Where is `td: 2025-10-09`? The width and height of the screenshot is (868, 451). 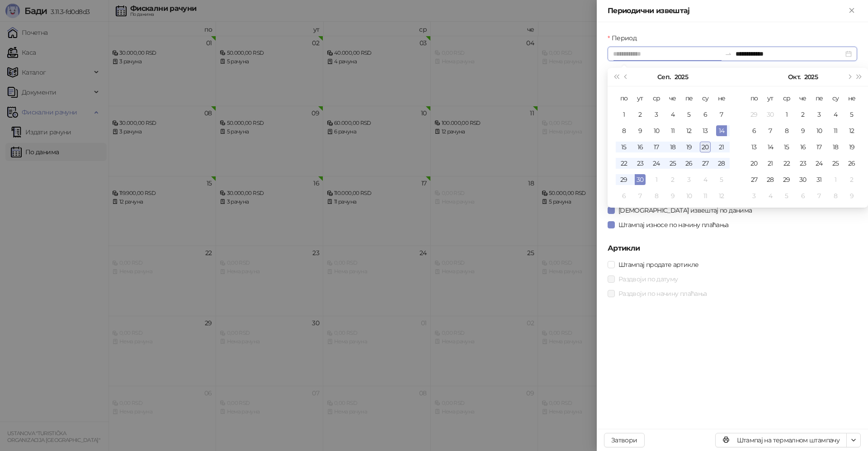 td: 2025-10-09 is located at coordinates (673, 196).